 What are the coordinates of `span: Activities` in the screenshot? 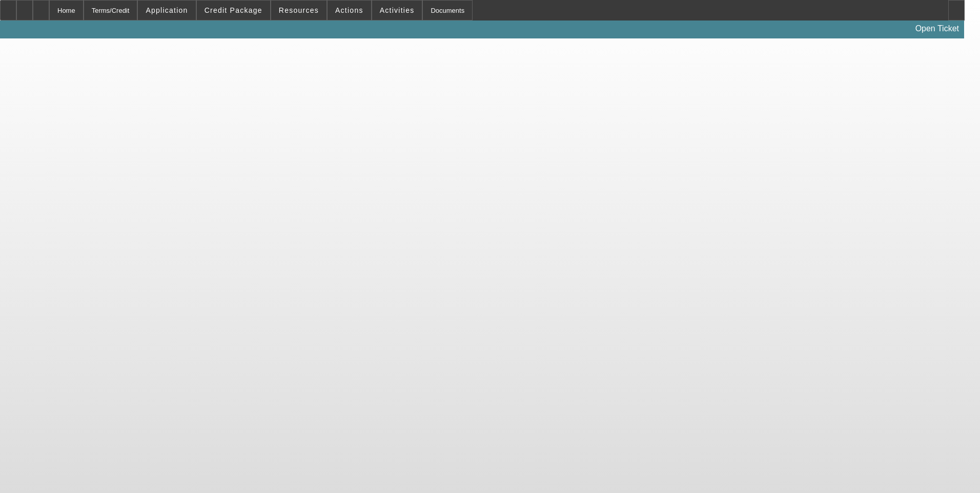 It's located at (397, 10).